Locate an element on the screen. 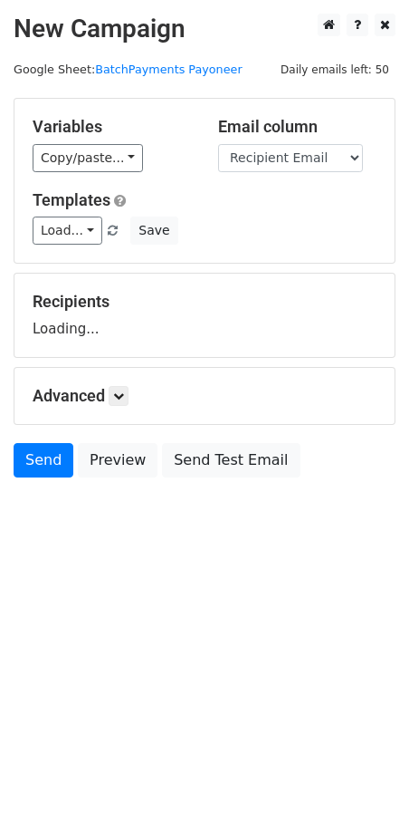  h5: Variables is located at coordinates (111, 127).